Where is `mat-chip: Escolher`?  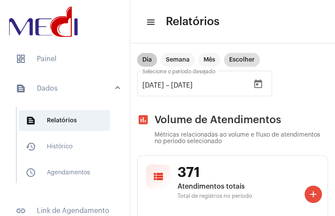
mat-chip: Escolher is located at coordinates (241, 60).